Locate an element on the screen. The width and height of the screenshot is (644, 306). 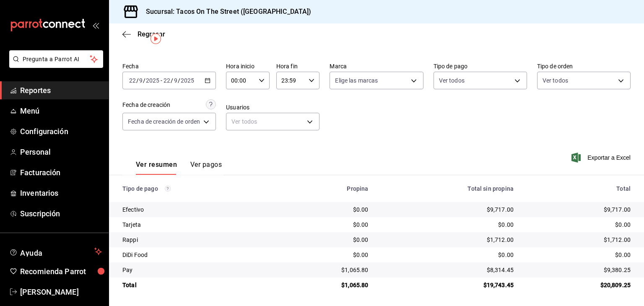
button: open_drawer_menu is located at coordinates (96, 25).